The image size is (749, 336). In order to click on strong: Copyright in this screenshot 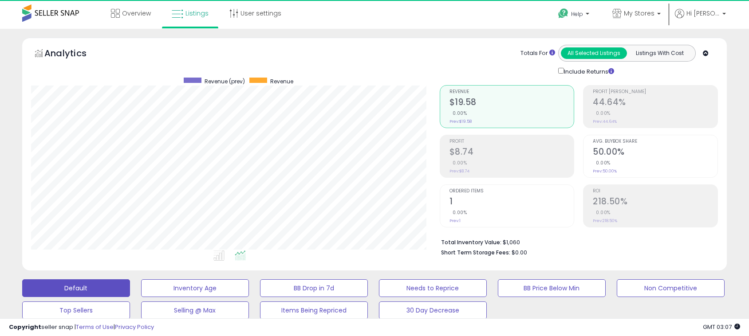, I will do `click(25, 327)`.